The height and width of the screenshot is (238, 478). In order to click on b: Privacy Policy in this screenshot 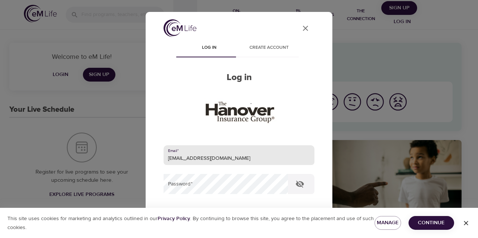, I will do `click(174, 219)`.